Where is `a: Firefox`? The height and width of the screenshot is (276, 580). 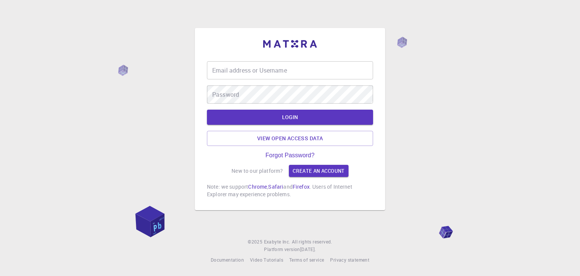 a: Firefox is located at coordinates (301, 186).